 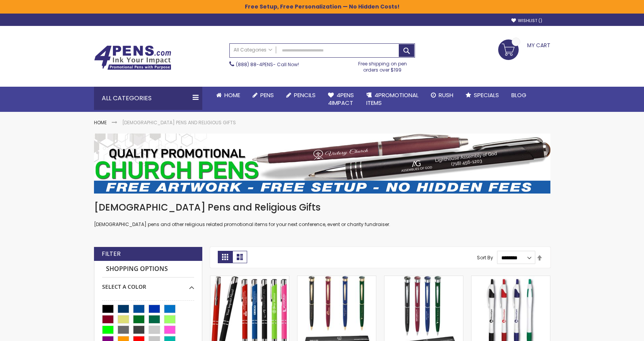 What do you see at coordinates (482, 95) in the screenshot?
I see `a: Specials` at bounding box center [482, 95].